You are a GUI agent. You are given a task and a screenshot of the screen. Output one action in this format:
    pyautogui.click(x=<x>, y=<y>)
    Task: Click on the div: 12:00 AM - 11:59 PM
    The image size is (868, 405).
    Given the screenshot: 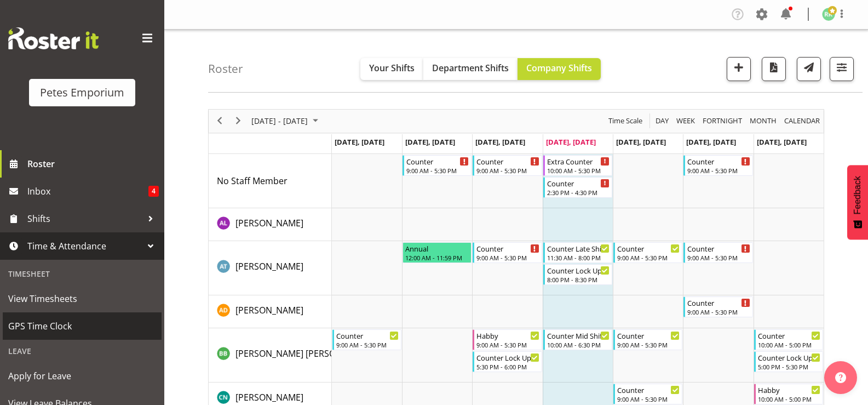 What is the action you would take?
    pyautogui.click(x=437, y=258)
    